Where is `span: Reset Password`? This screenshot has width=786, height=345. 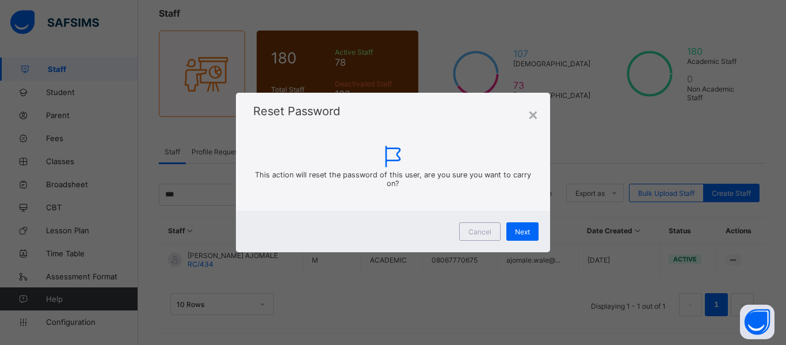
span: Reset Password is located at coordinates (296, 111).